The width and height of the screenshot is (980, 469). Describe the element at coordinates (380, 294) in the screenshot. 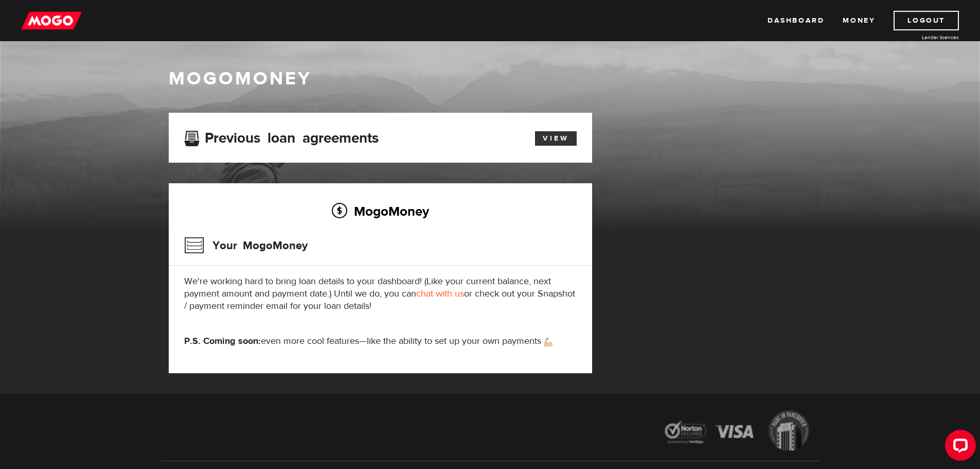

I see `p: We're working hard to bring loan details to your dashboard! (Like your current balance, next paym...` at that location.